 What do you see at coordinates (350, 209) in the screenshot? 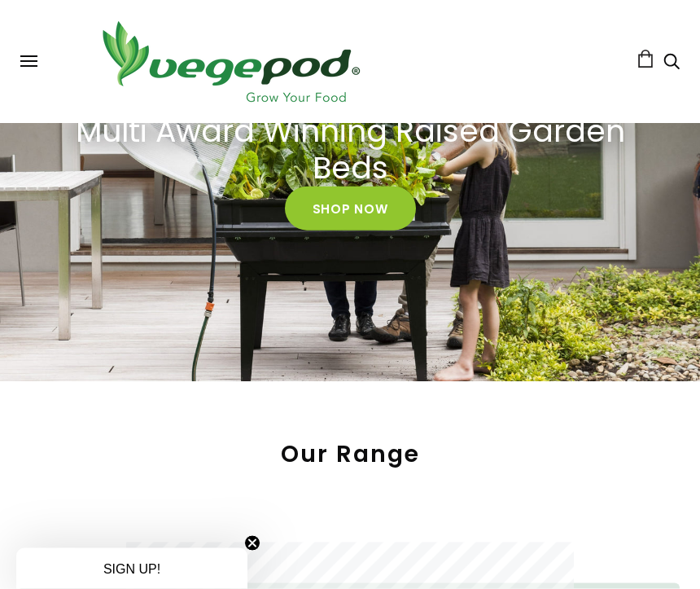
I see `a: Shop Now` at bounding box center [350, 209].